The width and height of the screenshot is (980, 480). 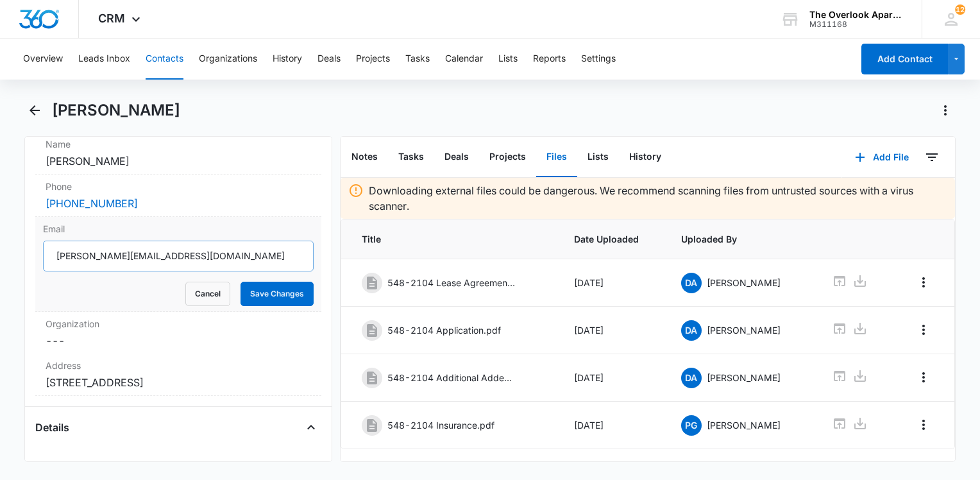 What do you see at coordinates (857, 15) in the screenshot?
I see `div: account name` at bounding box center [857, 15].